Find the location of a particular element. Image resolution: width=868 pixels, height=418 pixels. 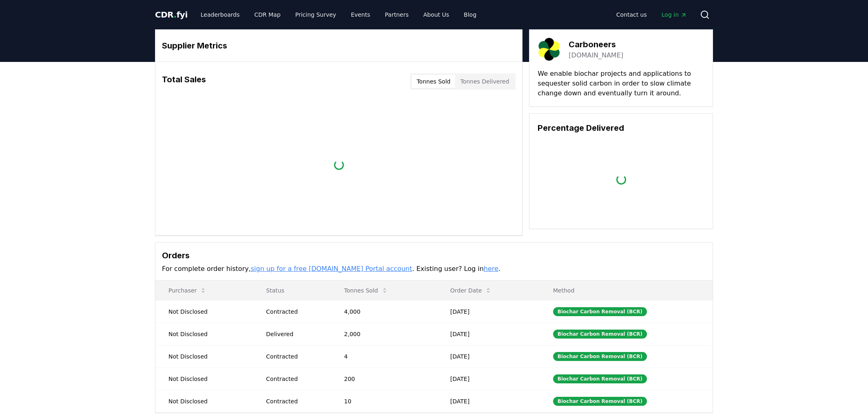

a: CDR Map is located at coordinates (268, 15).